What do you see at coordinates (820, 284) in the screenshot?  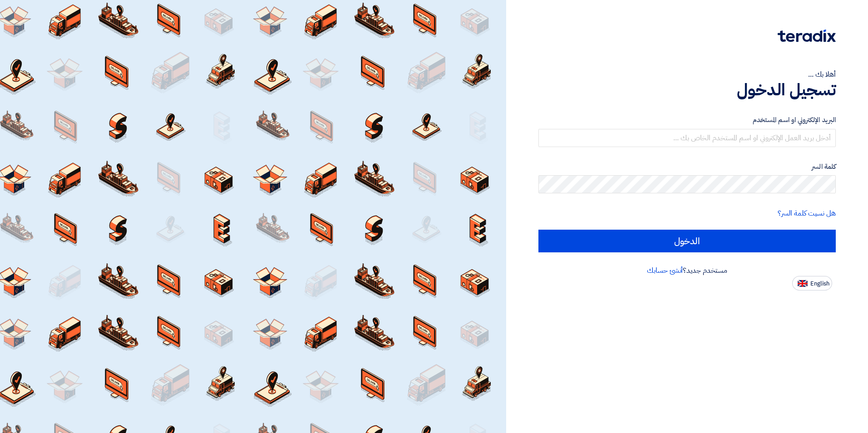 I see `span: English` at bounding box center [820, 284].